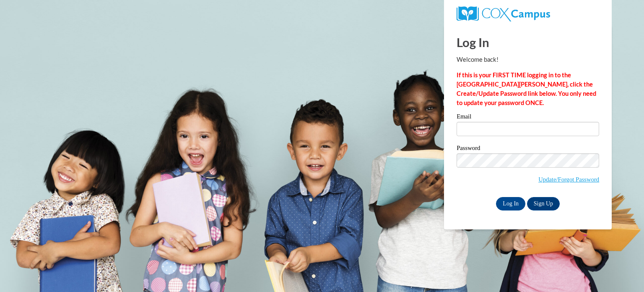  I want to click on input: Log In, so click(511, 204).